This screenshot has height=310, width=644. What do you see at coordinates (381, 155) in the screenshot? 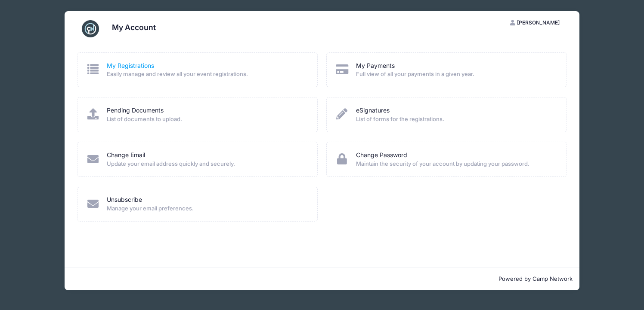
I see `a: Change Password` at bounding box center [381, 155].